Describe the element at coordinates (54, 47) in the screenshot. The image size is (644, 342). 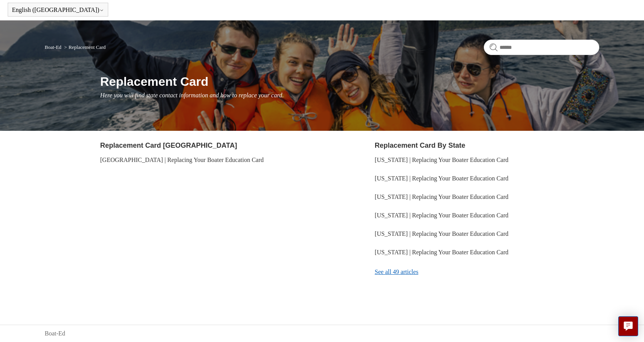
I see `li: Boat-Ed` at that location.